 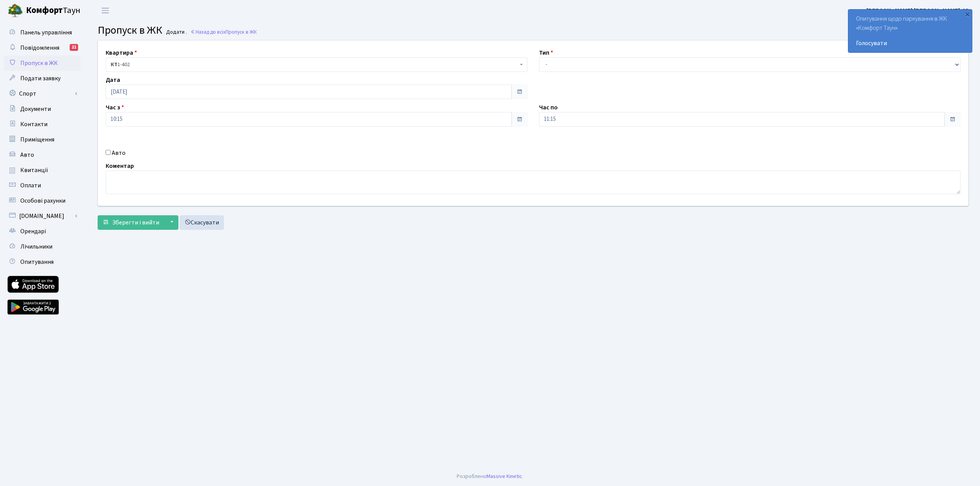 What do you see at coordinates (202, 222) in the screenshot?
I see `a: Скасувати` at bounding box center [202, 222].